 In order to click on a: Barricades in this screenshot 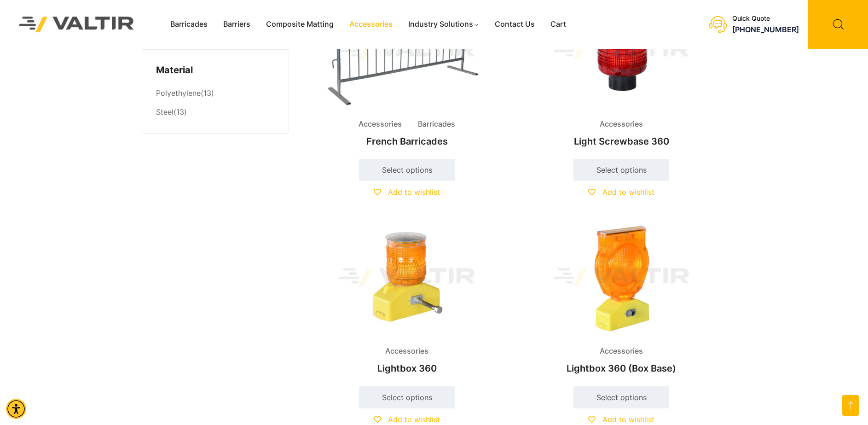, I will do `click(188, 24)`.